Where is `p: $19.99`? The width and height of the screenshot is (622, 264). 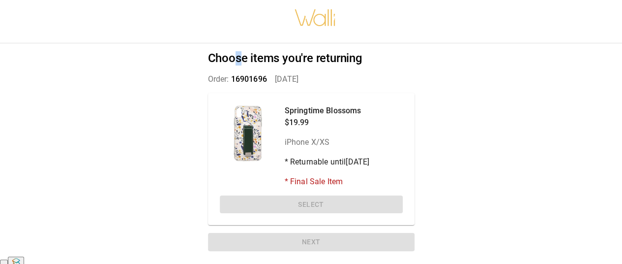 p: $19.99 is located at coordinates (327, 122).